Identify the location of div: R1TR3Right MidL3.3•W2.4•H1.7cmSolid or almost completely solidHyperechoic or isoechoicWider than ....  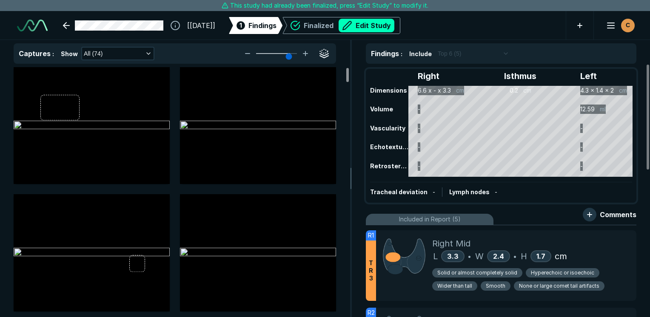
(501, 266).